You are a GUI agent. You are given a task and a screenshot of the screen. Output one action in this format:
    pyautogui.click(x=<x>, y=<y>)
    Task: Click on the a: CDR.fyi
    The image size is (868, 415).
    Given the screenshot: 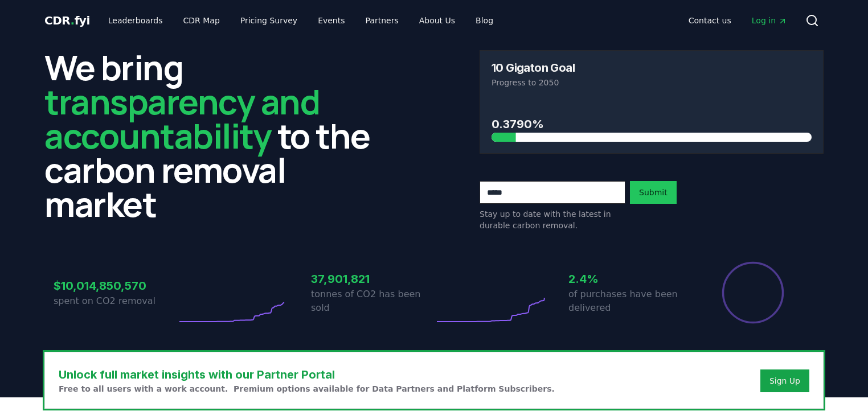 What is the action you would take?
    pyautogui.click(x=67, y=21)
    